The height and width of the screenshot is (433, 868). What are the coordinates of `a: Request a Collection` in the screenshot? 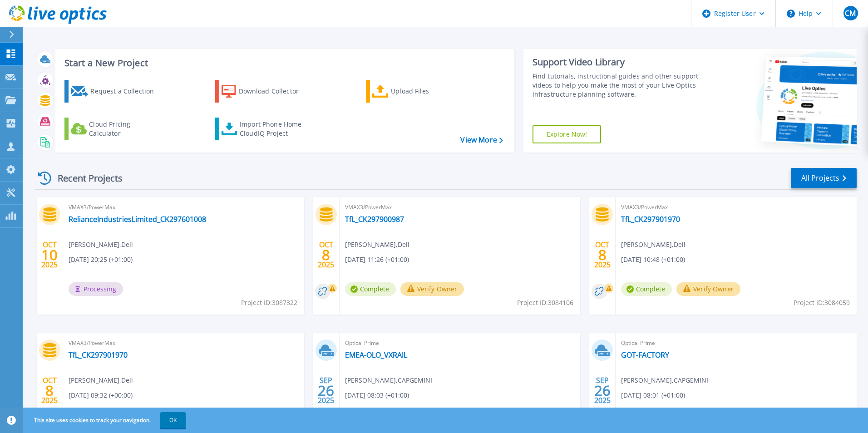 It's located at (115, 91).